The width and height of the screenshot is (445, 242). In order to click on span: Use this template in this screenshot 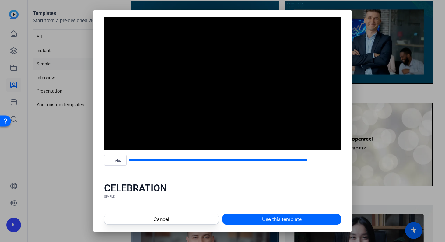, I will do `click(282, 219)`.